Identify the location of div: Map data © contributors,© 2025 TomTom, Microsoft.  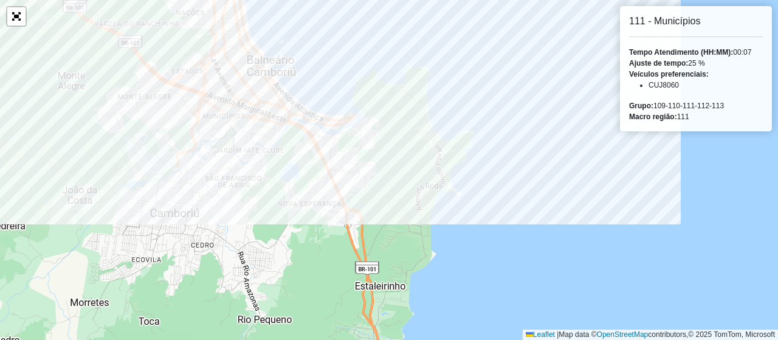
(650, 334).